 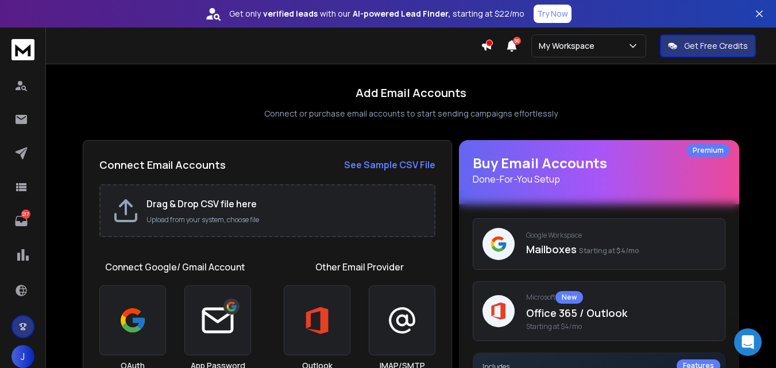 I want to click on img: logo, so click(x=23, y=49).